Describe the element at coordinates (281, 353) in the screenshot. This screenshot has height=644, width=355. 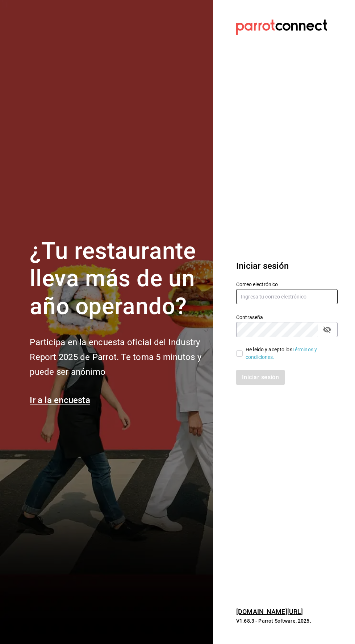
I see `a: Términos y condiciones.` at that location.